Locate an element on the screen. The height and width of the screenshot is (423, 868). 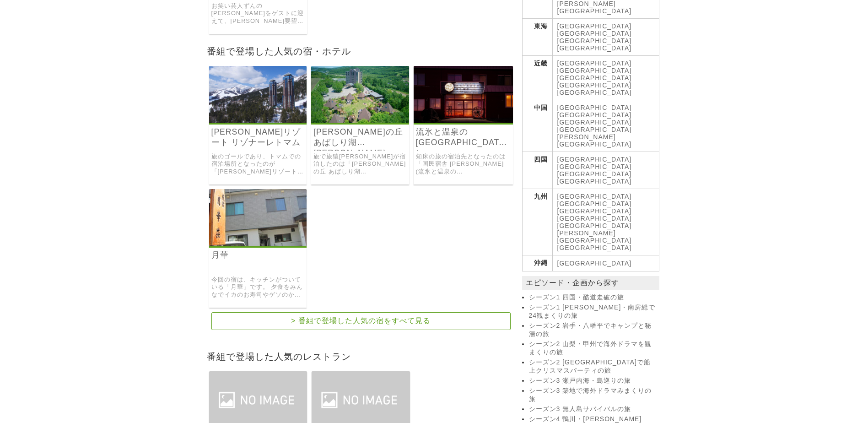
th: 中国 is located at coordinates (537, 126).